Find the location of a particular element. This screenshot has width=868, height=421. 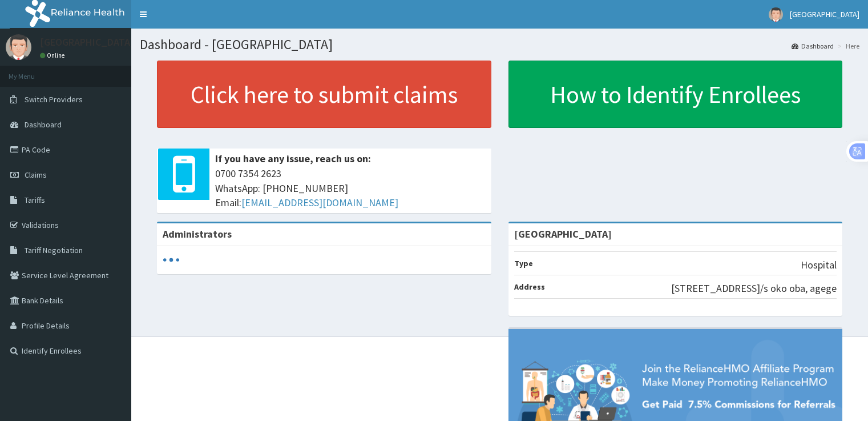

b: Administrators is located at coordinates (197, 233).